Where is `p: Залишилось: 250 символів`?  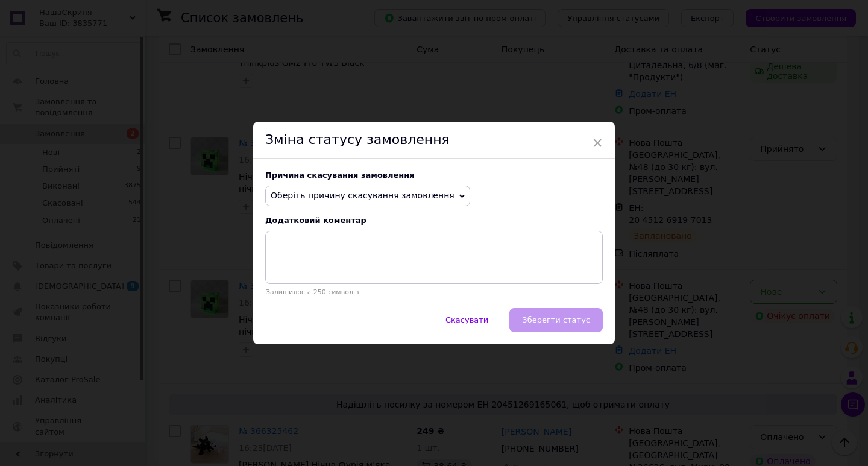
p: Залишилось: 250 символів is located at coordinates (434, 292).